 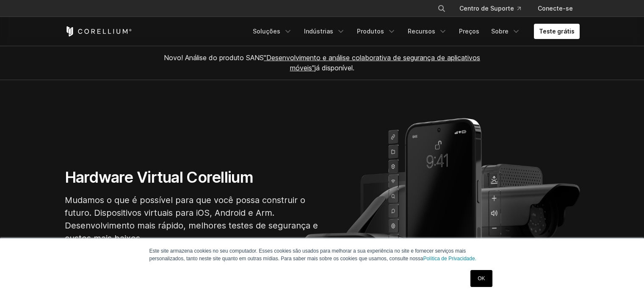 I want to click on font: Sobre, so click(x=500, y=31).